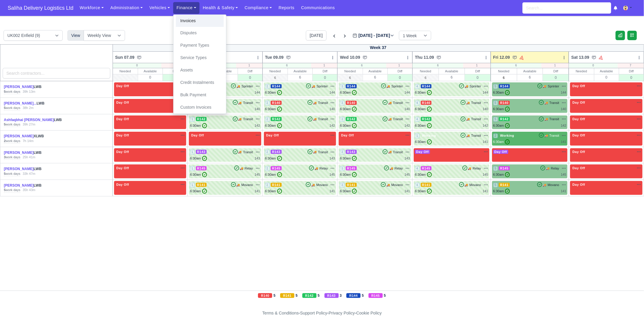  I want to click on div: 141, so click(564, 142).